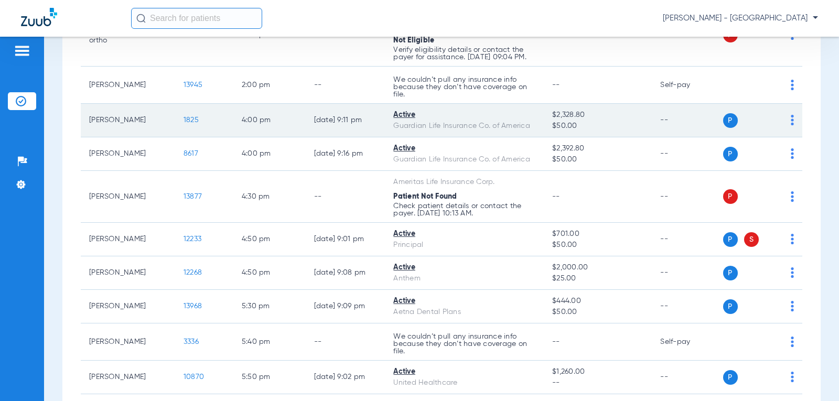 The height and width of the screenshot is (401, 839). What do you see at coordinates (270, 307) in the screenshot?
I see `td: 5:30 PM` at bounding box center [270, 307].